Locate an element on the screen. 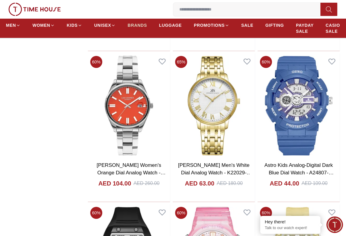 The image size is (346, 236). span: 65 % is located at coordinates (181, 62).